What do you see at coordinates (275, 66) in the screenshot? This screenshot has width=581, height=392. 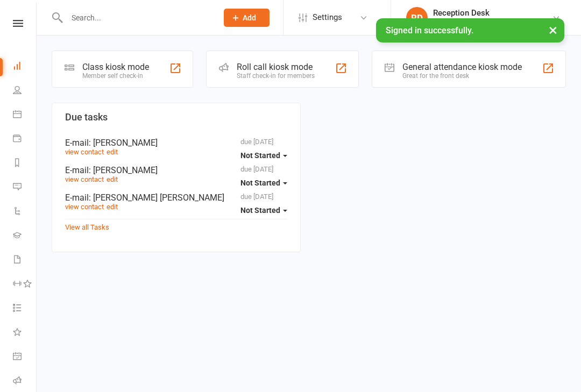 I see `div: Roll call kiosk mode` at bounding box center [275, 66].